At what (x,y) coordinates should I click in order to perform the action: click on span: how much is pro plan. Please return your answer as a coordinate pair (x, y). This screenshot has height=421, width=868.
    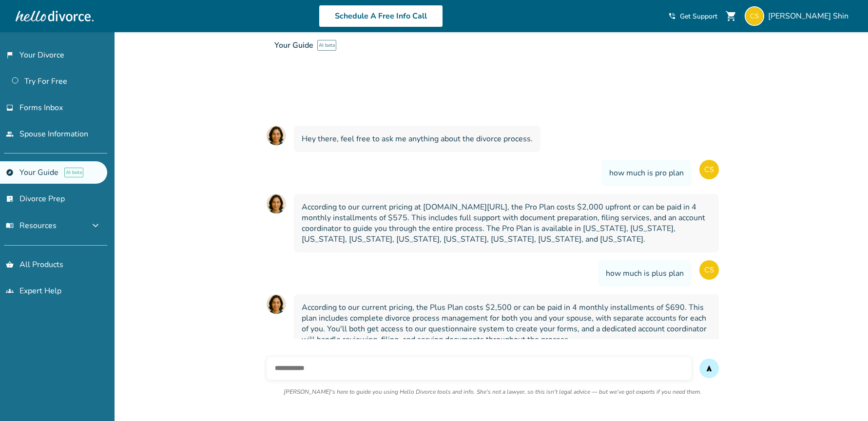
    Looking at the image, I should click on (646, 173).